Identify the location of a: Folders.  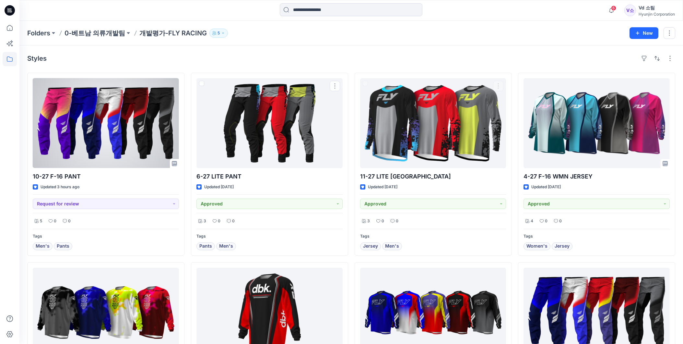
(39, 33).